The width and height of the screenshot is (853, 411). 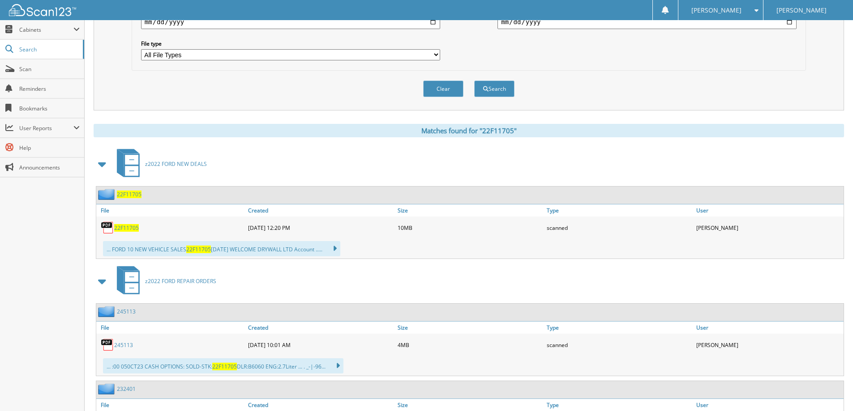 I want to click on span: Bookmarks, so click(x=49, y=108).